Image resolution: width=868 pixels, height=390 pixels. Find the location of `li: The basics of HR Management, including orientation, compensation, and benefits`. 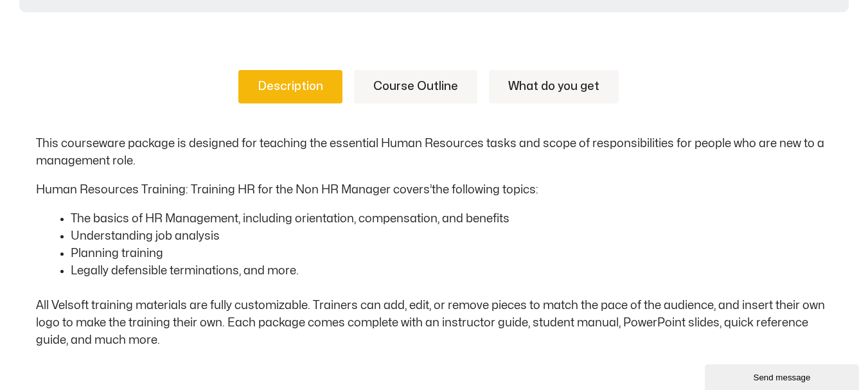

li: The basics of HR Management, including orientation, compensation, and benefits is located at coordinates (452, 219).